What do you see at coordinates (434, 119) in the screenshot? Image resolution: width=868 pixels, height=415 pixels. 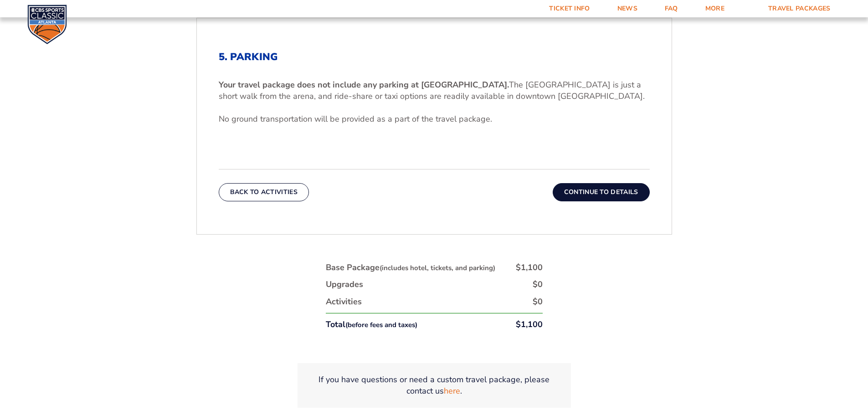 I see `p: No ground transportation will be provided as a part of the travel package.` at bounding box center [434, 119].